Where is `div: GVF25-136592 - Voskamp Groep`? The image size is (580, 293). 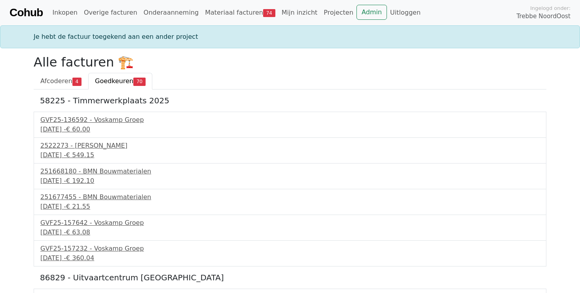
div: GVF25-136592 - Voskamp Groep is located at coordinates (290, 120).